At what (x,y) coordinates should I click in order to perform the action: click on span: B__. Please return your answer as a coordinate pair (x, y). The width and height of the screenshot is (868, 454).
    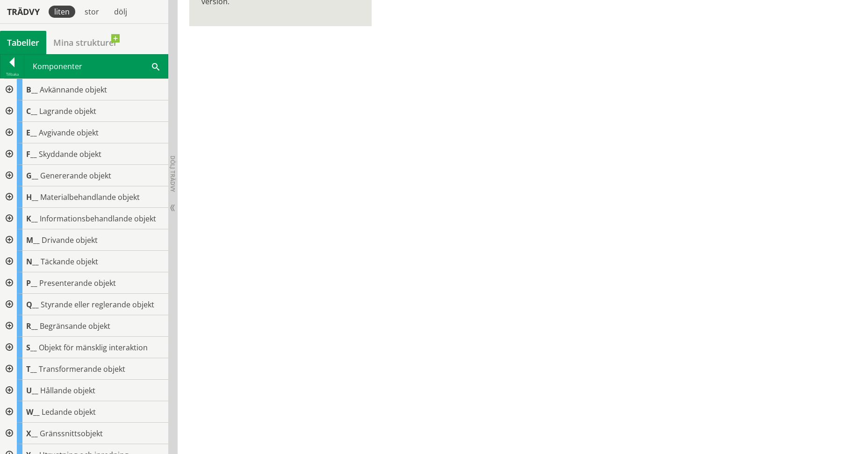
    Looking at the image, I should click on (32, 90).